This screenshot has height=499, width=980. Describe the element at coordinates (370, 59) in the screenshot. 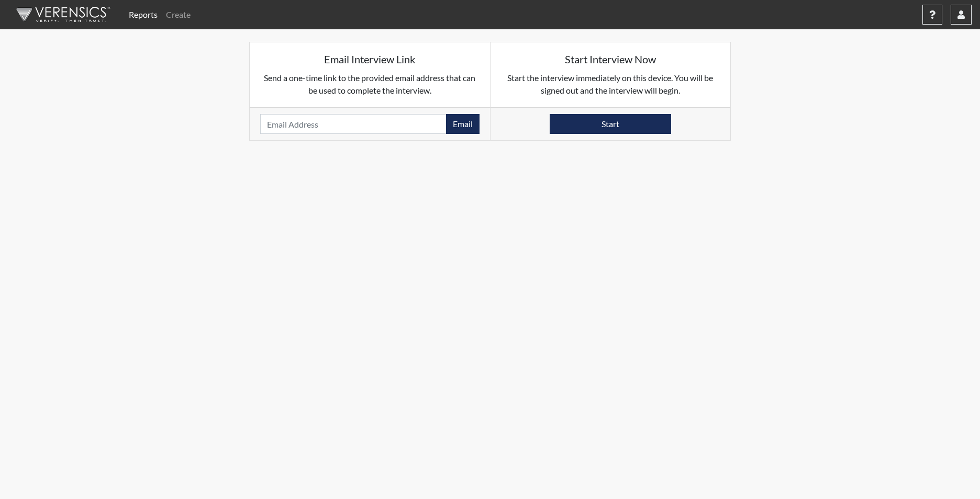

I see `h5: Email Interview Link` at that location.